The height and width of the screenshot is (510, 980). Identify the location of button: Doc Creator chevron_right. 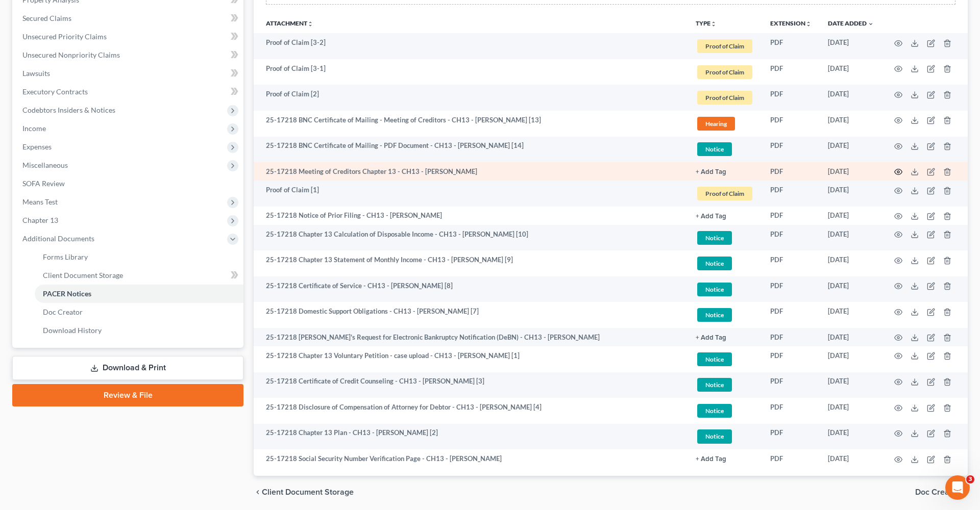
(941, 492).